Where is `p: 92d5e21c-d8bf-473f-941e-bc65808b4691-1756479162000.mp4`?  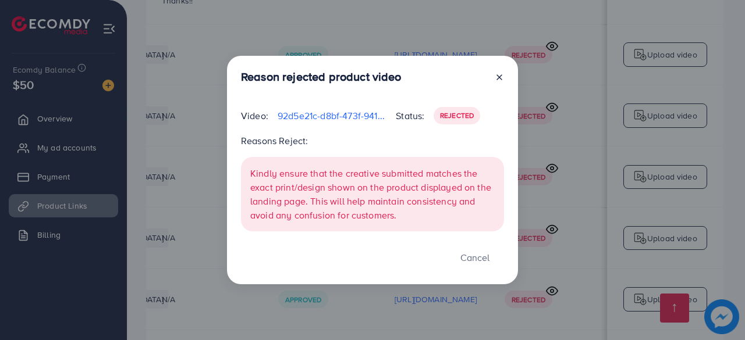 p: 92d5e21c-d8bf-473f-941e-bc65808b4691-1756479162000.mp4 is located at coordinates (332, 116).